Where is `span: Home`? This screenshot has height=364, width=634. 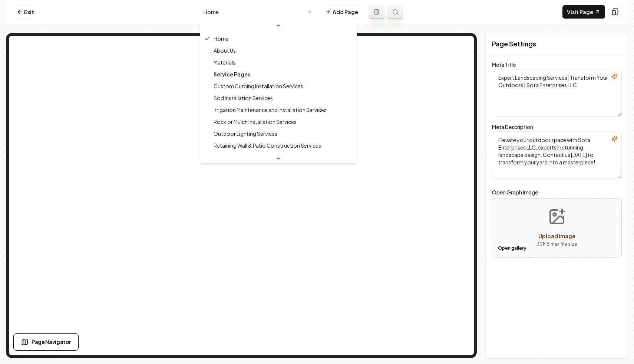 span: Home is located at coordinates (221, 39).